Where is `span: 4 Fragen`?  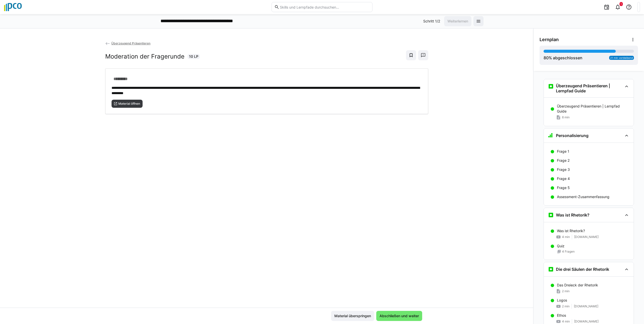 span: 4 Fragen is located at coordinates (568, 251).